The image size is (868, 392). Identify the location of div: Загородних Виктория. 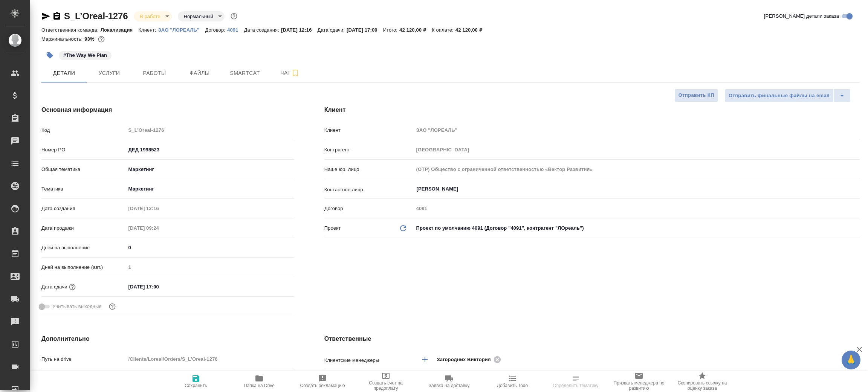
(470, 359).